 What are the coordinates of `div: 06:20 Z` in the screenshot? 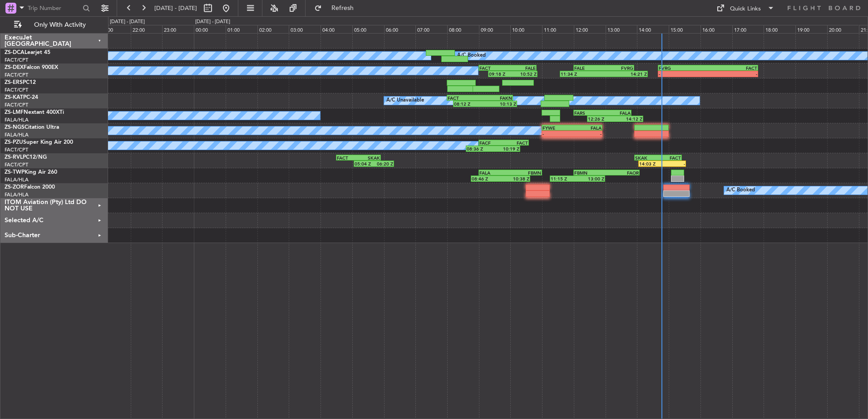 It's located at (384, 164).